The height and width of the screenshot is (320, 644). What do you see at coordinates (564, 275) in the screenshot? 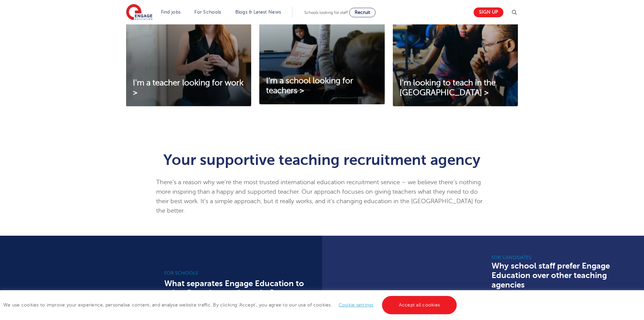
I see `h3: Why school staff prefer Engage Education over other teaching agencies` at bounding box center [564, 275].